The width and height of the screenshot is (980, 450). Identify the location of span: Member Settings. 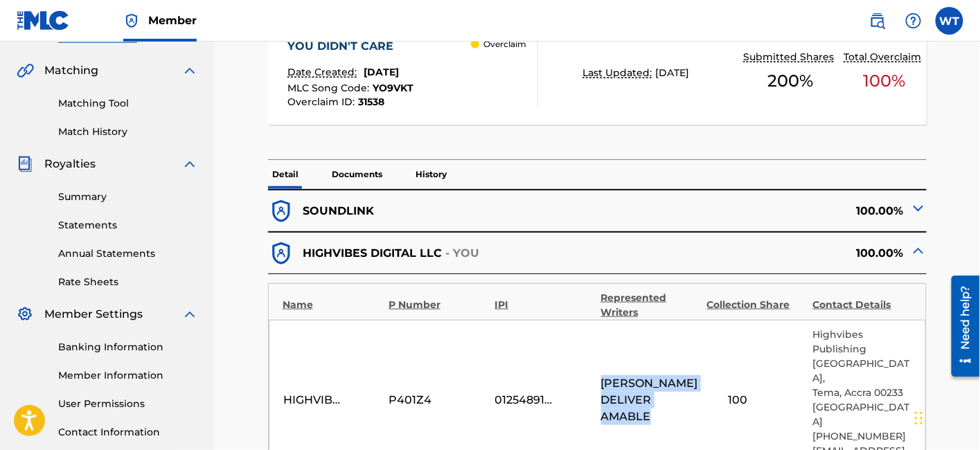
(94, 314).